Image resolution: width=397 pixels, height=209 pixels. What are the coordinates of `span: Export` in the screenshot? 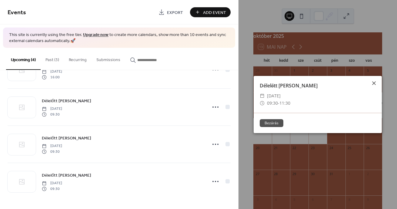 It's located at (175, 12).